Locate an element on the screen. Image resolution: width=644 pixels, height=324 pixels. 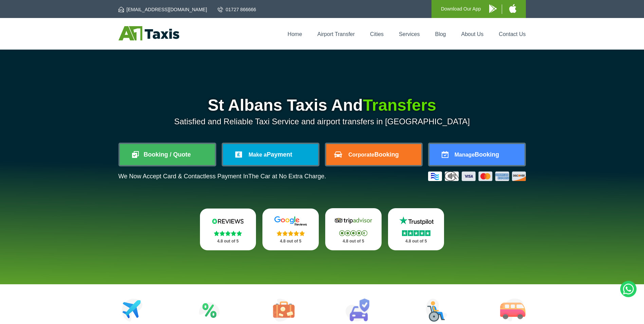
img: Trustpilot is located at coordinates (417, 220).